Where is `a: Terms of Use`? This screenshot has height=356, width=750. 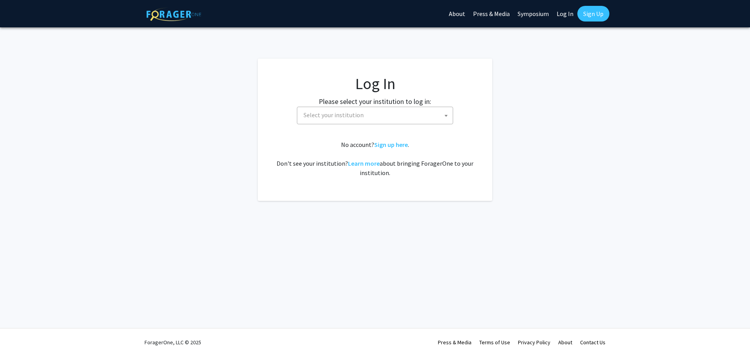
a: Terms of Use is located at coordinates (495, 342).